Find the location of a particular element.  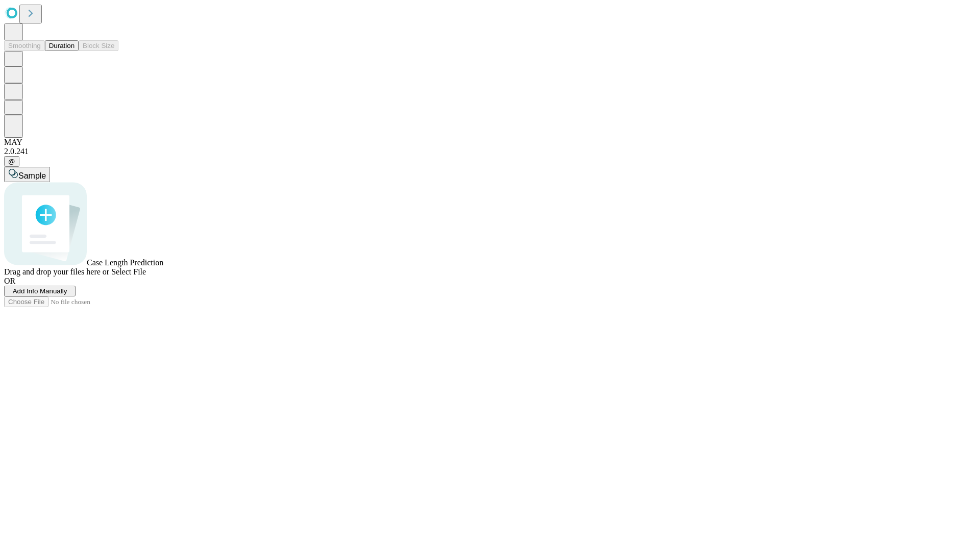

button: Duration is located at coordinates (62, 45).